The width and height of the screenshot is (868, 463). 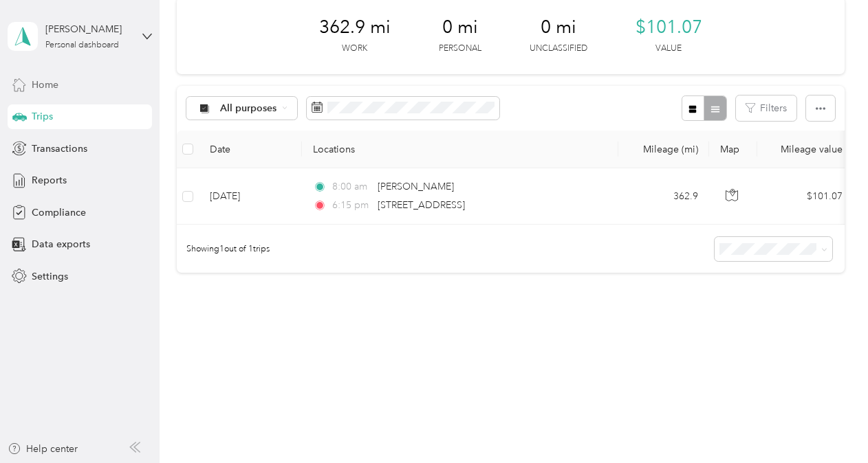 I want to click on span: Transactions, so click(x=59, y=149).